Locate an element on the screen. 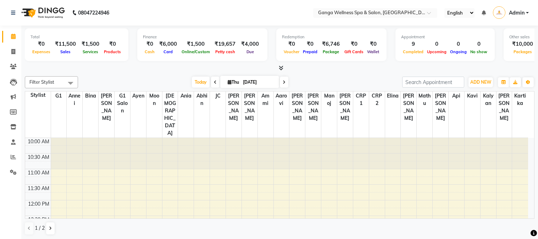  div: 10:30 AM is located at coordinates (38, 157).